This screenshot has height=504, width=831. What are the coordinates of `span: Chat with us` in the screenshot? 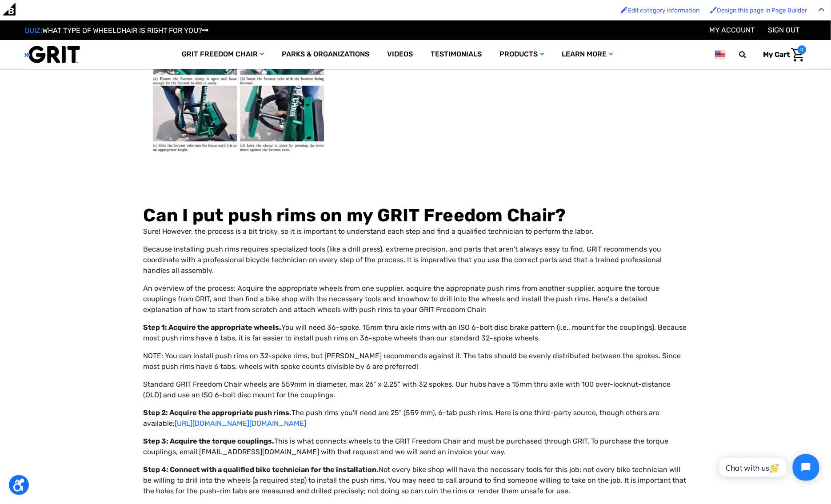 It's located at (43, 21).